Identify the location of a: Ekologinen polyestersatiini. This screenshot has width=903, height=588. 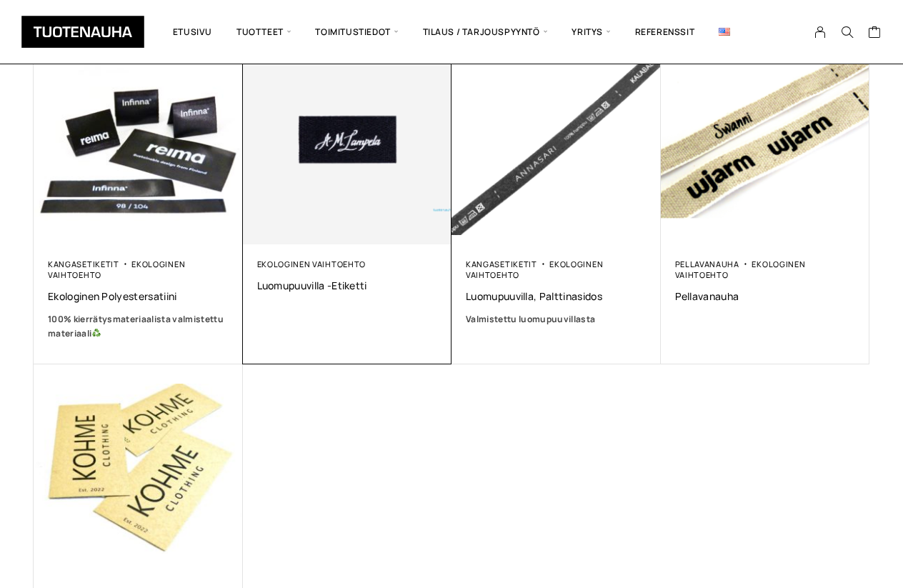
(138, 295).